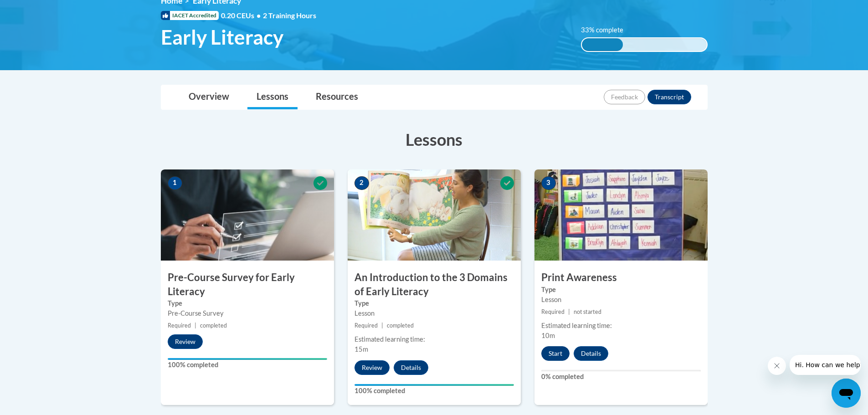 This screenshot has height=415, width=868. I want to click on span: 2, so click(362, 183).